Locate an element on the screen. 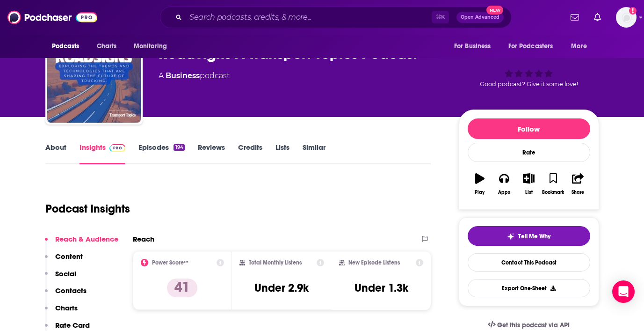  h1: Podcast Insights is located at coordinates (87, 209).